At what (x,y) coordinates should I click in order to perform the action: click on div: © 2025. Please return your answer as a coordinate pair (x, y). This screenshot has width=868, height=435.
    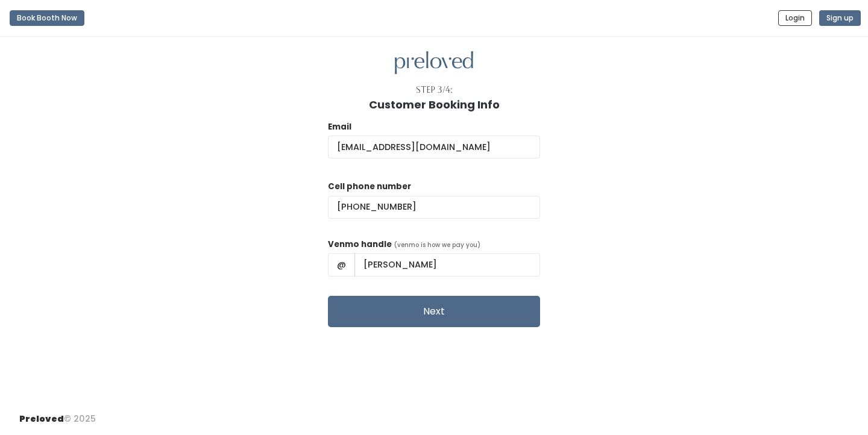
    Looking at the image, I should click on (57, 414).